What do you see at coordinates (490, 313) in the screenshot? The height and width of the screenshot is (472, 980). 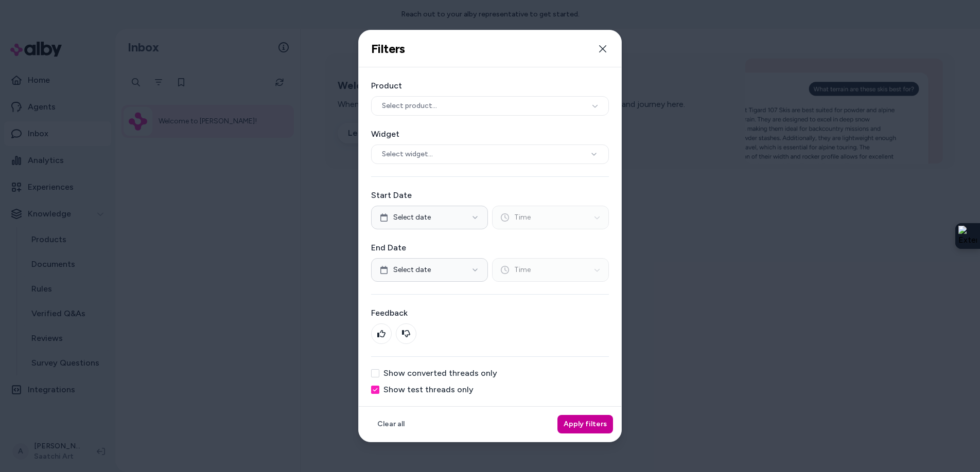 I see `label: Feedback` at bounding box center [490, 313].